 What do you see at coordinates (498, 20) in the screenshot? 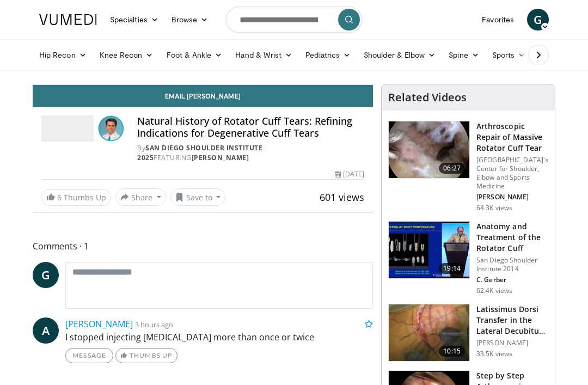
I see `a: Favorites` at bounding box center [498, 20].